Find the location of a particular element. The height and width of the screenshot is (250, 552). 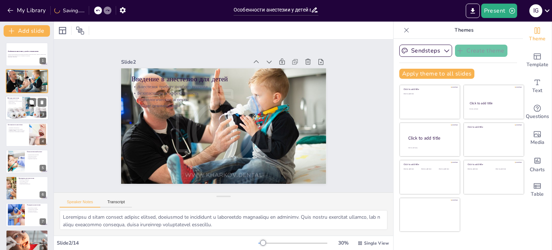

p: Объяснение процесса is located at coordinates (36, 156).